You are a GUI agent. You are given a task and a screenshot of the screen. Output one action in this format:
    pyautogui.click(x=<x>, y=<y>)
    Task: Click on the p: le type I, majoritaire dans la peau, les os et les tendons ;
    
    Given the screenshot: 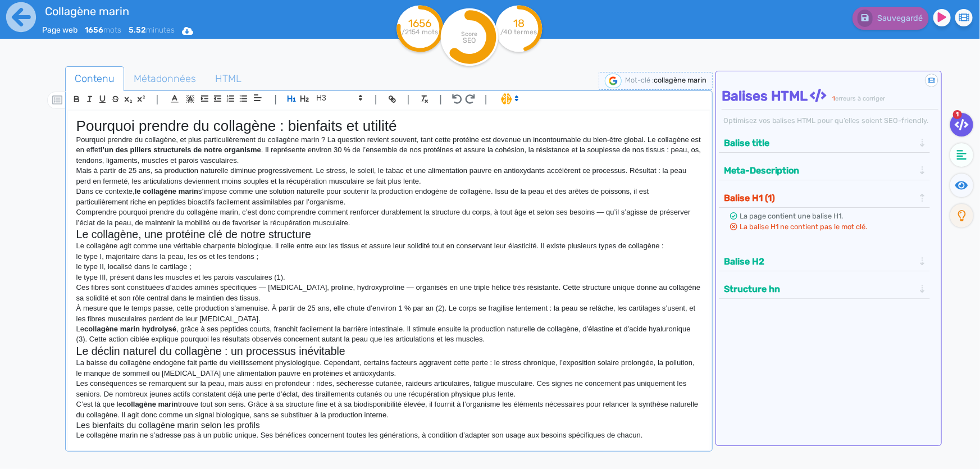 What is the action you would take?
    pyautogui.click(x=388, y=256)
    